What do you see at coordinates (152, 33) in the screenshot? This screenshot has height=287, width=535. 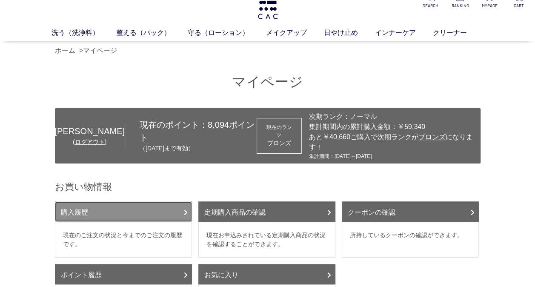 I see `a: 整える（パック）` at bounding box center [152, 33].